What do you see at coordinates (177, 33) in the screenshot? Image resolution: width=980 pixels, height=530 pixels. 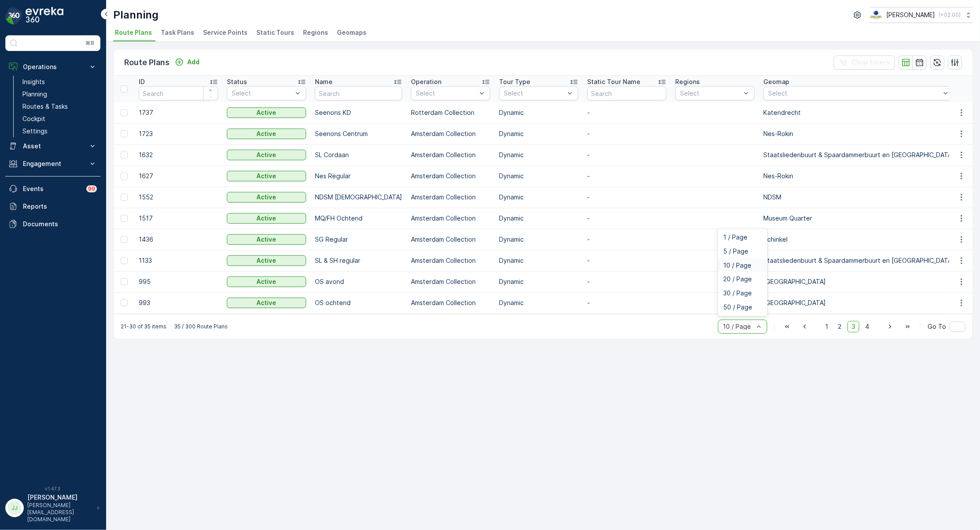 I see `span: Task Plans` at bounding box center [177, 33].